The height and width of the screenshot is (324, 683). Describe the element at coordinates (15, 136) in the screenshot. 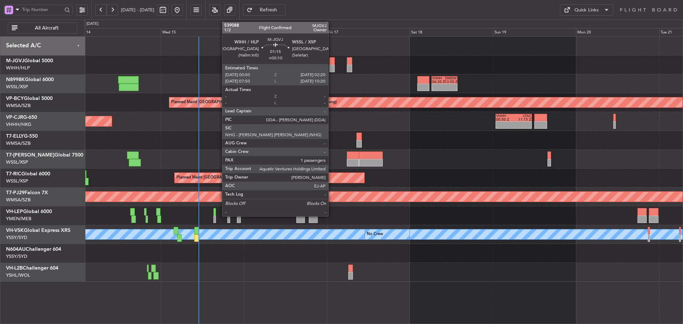

I see `span: T7-ELLY` at that location.